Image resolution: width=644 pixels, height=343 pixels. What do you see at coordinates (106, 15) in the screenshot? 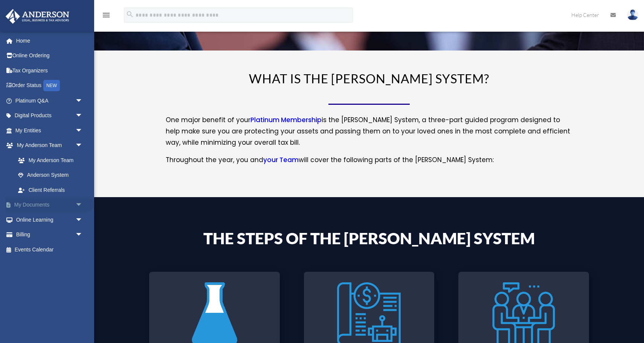
I see `i: menu` at bounding box center [106, 15].